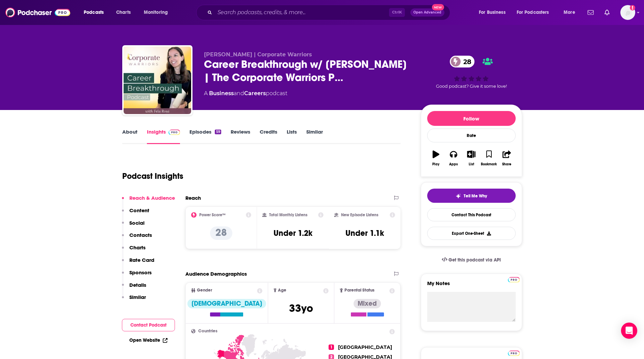 Image resolution: width=644 pixels, height=359 pixels. What do you see at coordinates (137, 238) in the screenshot?
I see `button: Contacts` at bounding box center [137, 238].